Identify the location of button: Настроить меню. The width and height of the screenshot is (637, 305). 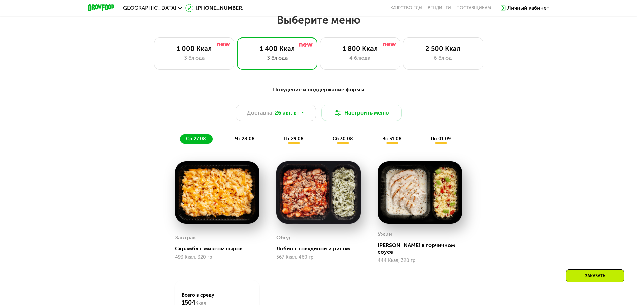
(362, 113).